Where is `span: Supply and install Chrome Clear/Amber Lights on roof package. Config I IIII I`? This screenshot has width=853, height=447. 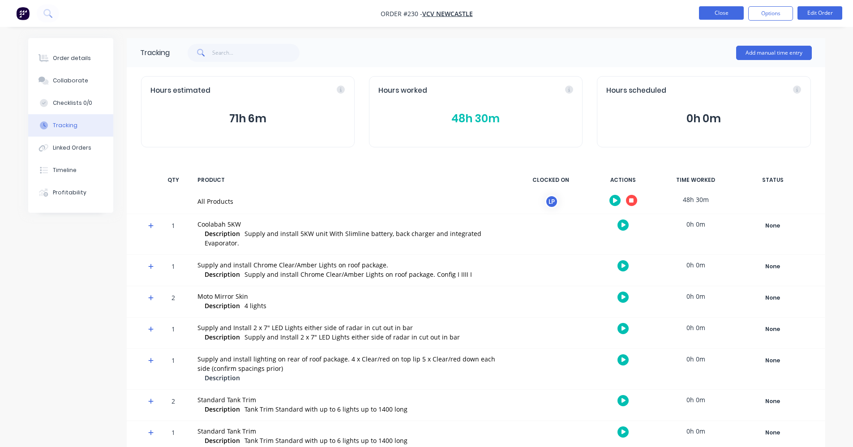 span: Supply and install Chrome Clear/Amber Lights on roof package. Config I IIII I is located at coordinates (358, 274).